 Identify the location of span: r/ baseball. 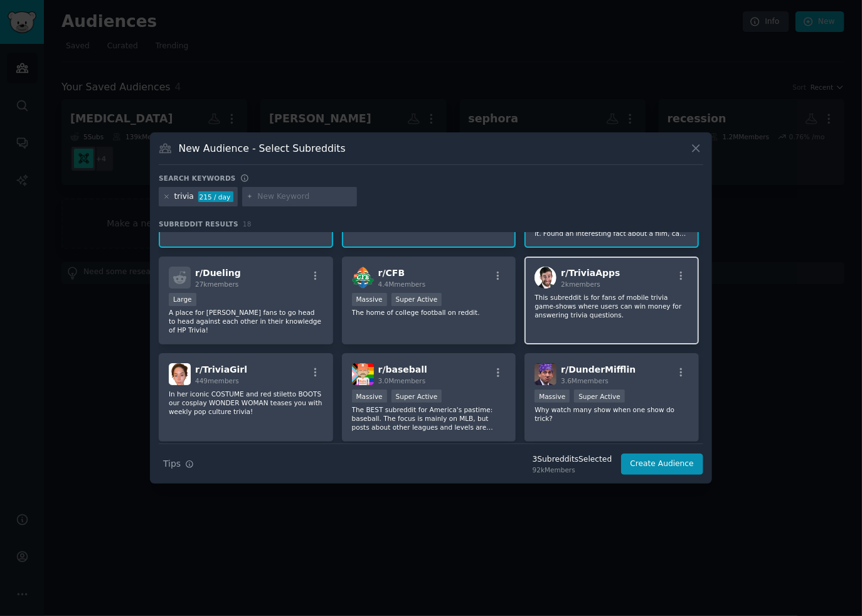
(402, 370).